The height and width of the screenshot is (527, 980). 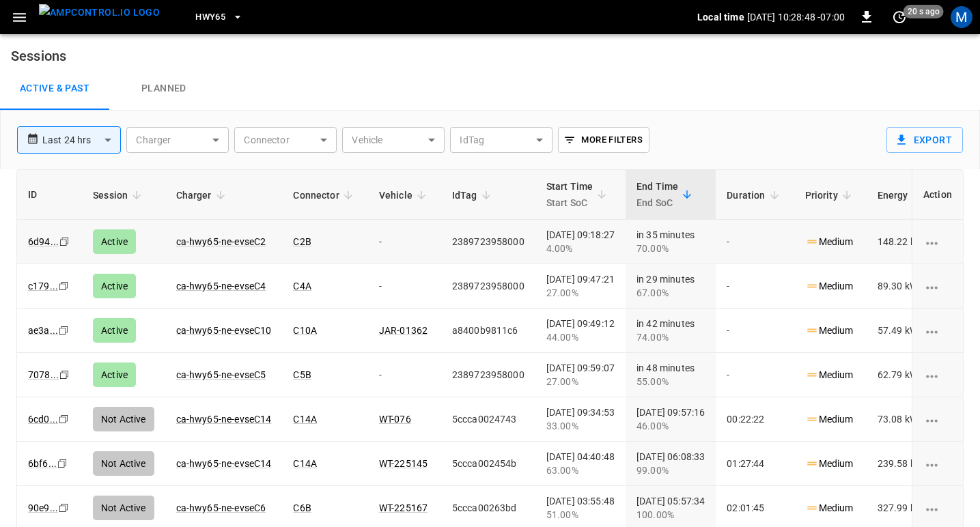 What do you see at coordinates (402, 508) in the screenshot?
I see `a: WT-225167` at bounding box center [402, 508].